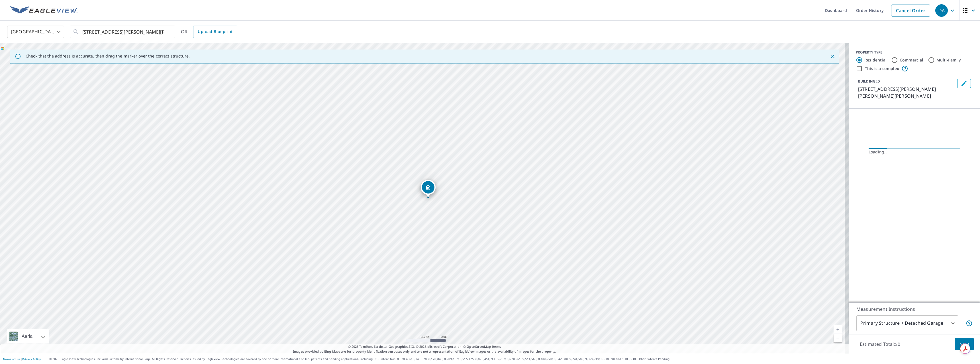 This screenshot has width=980, height=364. Describe the element at coordinates (28, 336) in the screenshot. I see `div: Aerial` at that location.